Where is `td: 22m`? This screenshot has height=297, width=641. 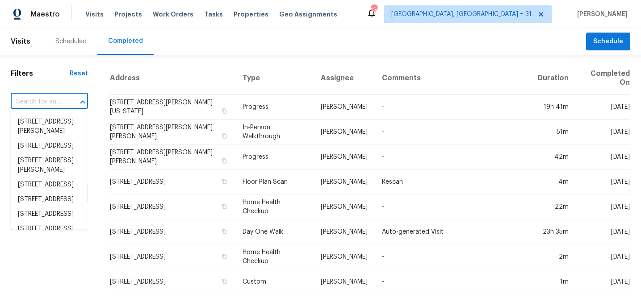 td: 22m is located at coordinates (553, 207).